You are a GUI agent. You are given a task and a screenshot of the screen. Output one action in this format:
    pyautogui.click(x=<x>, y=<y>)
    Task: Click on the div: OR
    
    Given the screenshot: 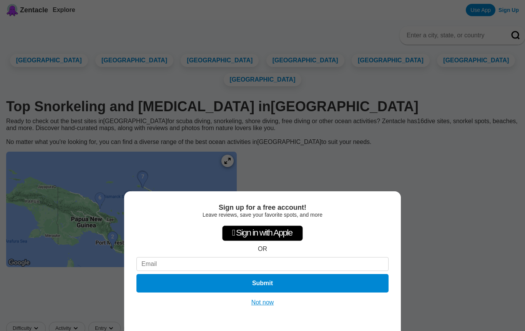 What is the action you would take?
    pyautogui.click(x=263, y=249)
    